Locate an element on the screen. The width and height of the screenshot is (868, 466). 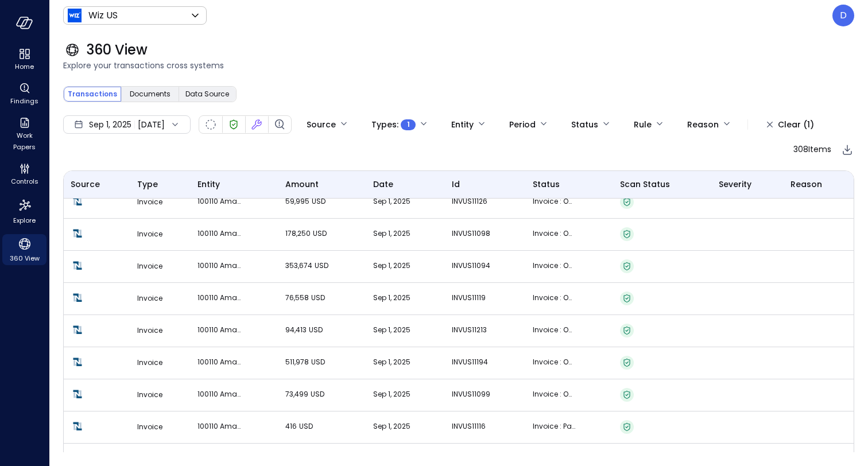
p: D is located at coordinates (843, 15).